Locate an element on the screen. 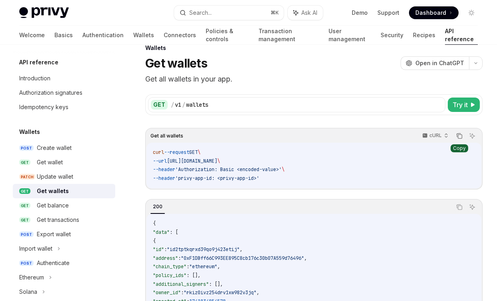 This screenshot has width=497, height=301. span: "data" is located at coordinates (161, 233).